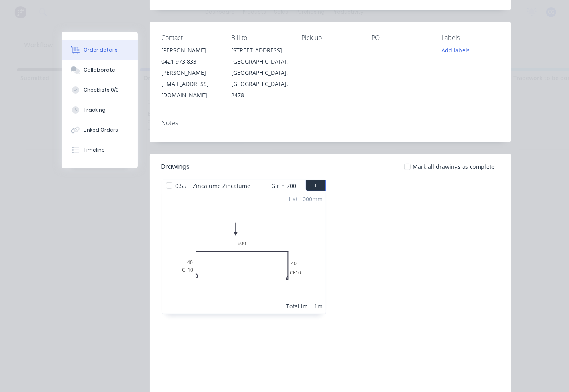  Describe the element at coordinates (99, 130) in the screenshot. I see `button: Linked Orders` at that location.